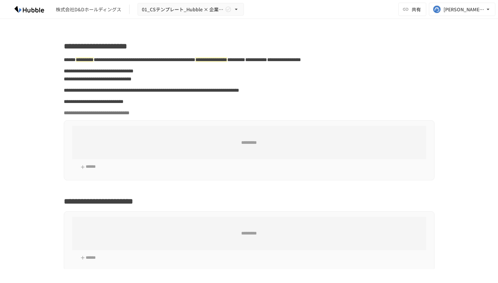 The height and width of the screenshot is (283, 498). What do you see at coordinates (88, 9) in the screenshot?
I see `div: 株式会社D&Dホールディングス` at bounding box center [88, 9].